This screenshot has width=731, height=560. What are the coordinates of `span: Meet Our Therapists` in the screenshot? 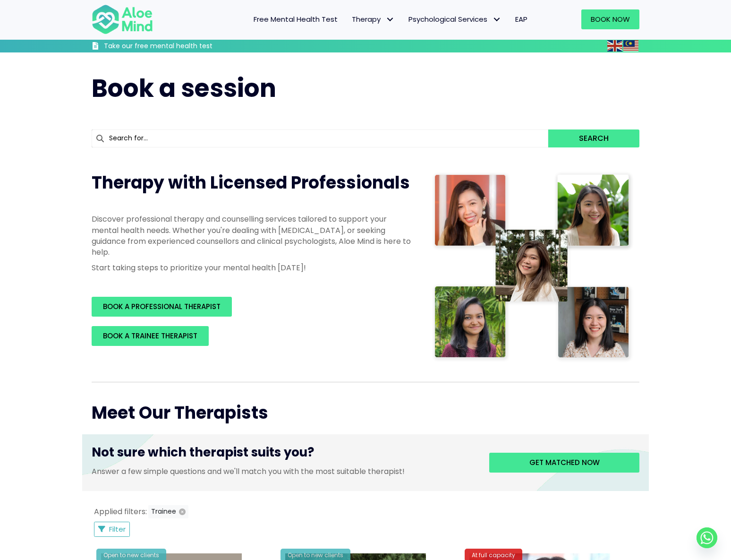 It's located at (180, 412).